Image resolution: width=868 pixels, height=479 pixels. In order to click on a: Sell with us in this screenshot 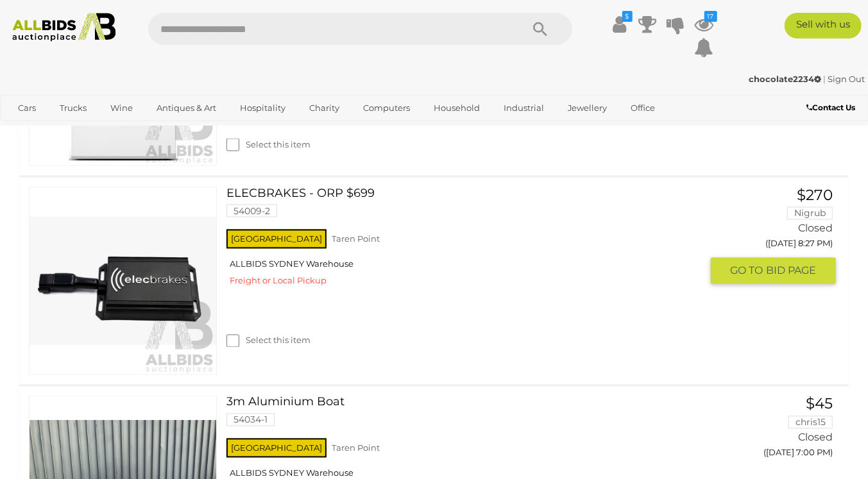, I will do `click(823, 26)`.